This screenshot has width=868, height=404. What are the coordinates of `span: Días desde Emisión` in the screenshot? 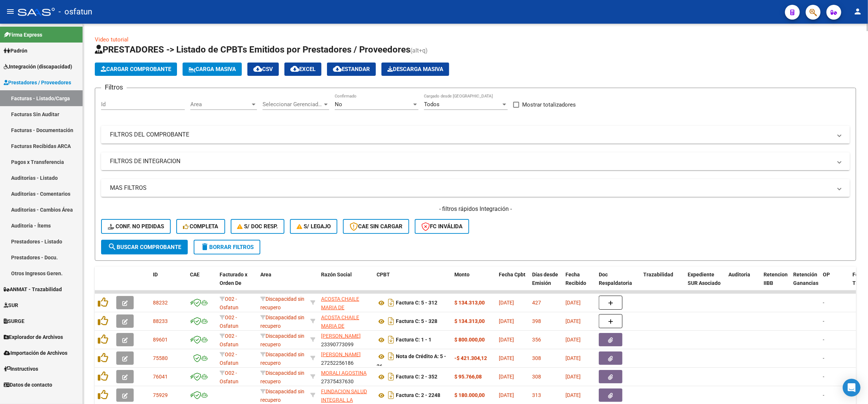 It's located at (545, 279).